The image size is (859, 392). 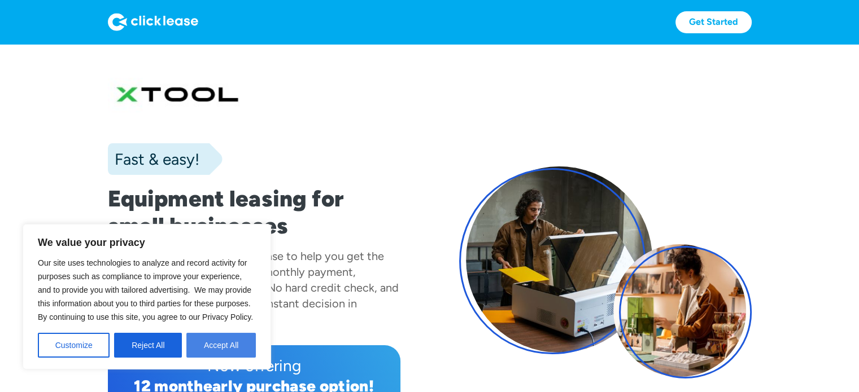 I want to click on p: We value your privacy, so click(x=147, y=243).